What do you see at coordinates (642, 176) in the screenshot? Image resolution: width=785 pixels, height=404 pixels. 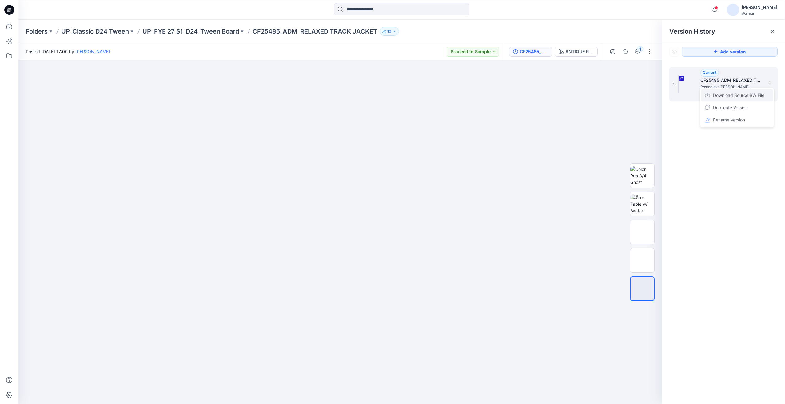 I see `img: Color Run 3/4 Ghost` at bounding box center [642, 176].